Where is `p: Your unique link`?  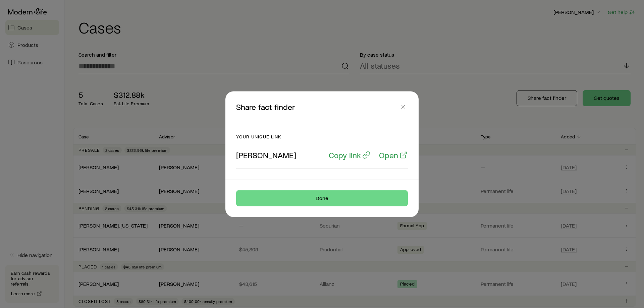
p: Your unique link is located at coordinates (322, 137).